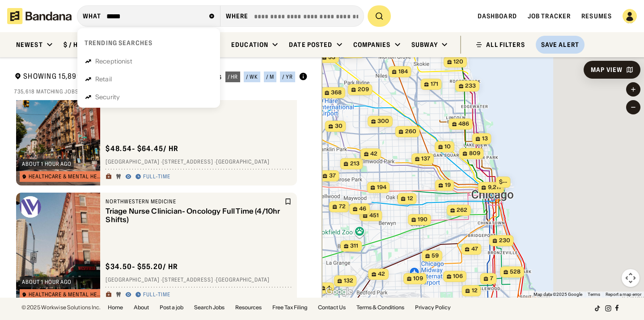 This screenshot has width=644, height=320. I want to click on span: 486, so click(464, 124).